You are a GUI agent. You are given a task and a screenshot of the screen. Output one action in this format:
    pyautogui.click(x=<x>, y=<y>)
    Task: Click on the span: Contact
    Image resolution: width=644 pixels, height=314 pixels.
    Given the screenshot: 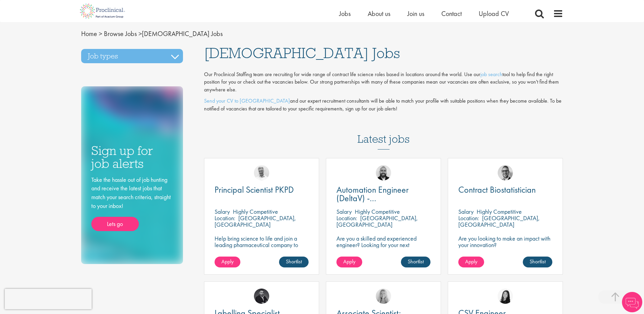 What is the action you would take?
    pyautogui.click(x=451, y=14)
    